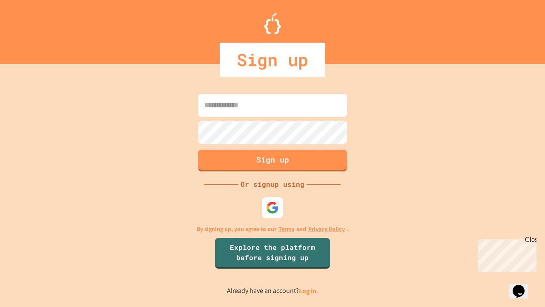 The height and width of the screenshot is (307, 545). What do you see at coordinates (273, 207) in the screenshot?
I see `img: google-icon.svg` at bounding box center [273, 207].